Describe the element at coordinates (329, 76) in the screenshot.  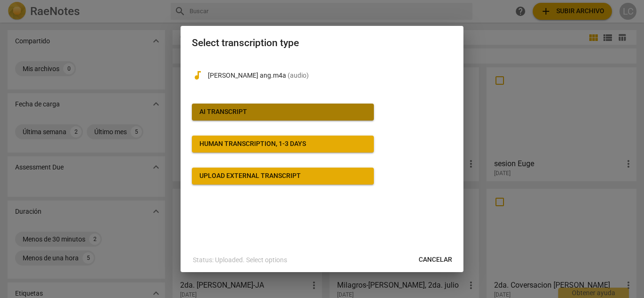
I see `p: Maria ang.m4a(audio)` at that location.